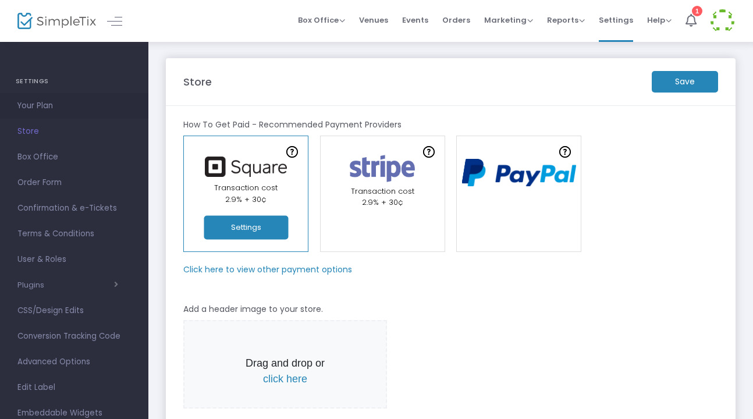  I want to click on img: stripe.png, so click(383, 168).